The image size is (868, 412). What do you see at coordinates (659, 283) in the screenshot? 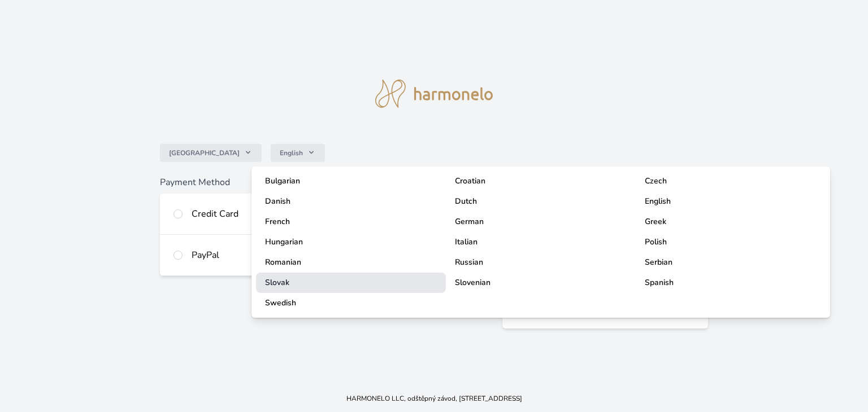
I see `span: Spanish` at bounding box center [659, 283].